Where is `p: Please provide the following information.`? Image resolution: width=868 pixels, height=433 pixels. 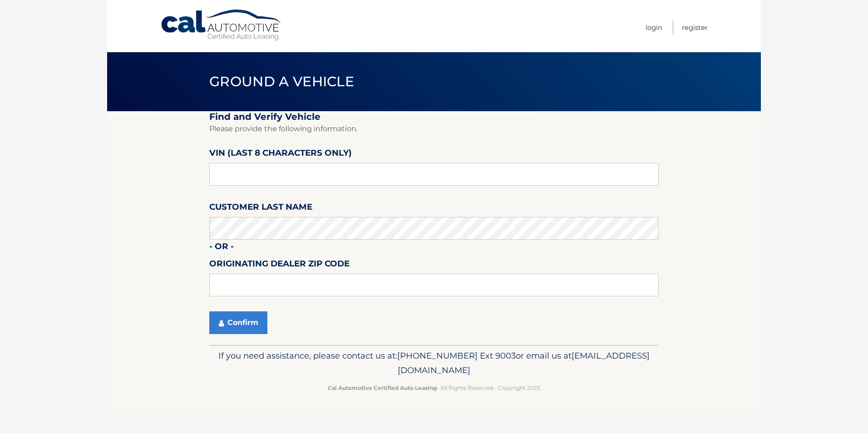 p: Please provide the following information. is located at coordinates (434, 129).